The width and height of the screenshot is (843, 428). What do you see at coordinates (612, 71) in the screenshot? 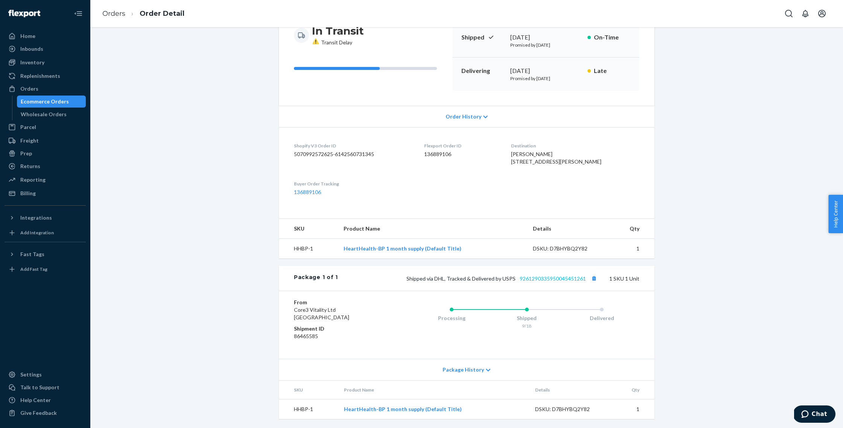
I see `p: Late` at bounding box center [612, 71].